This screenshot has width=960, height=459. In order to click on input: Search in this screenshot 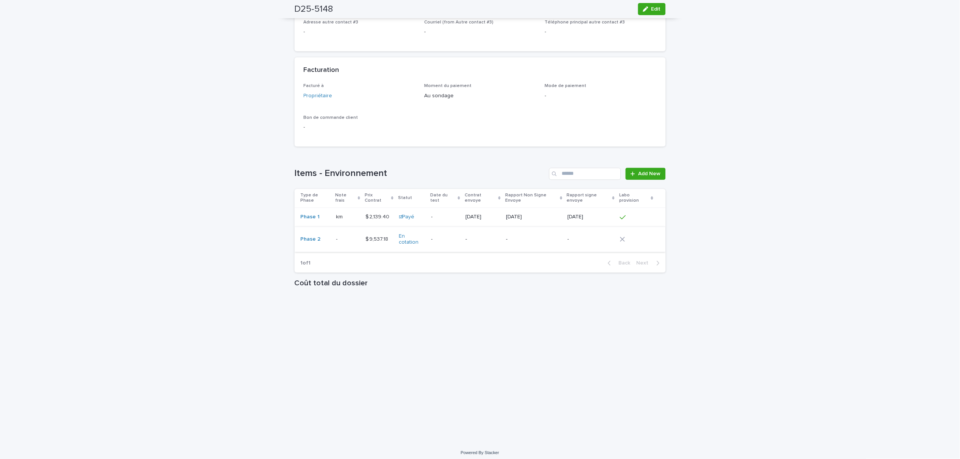, I will do `click(585, 174)`.